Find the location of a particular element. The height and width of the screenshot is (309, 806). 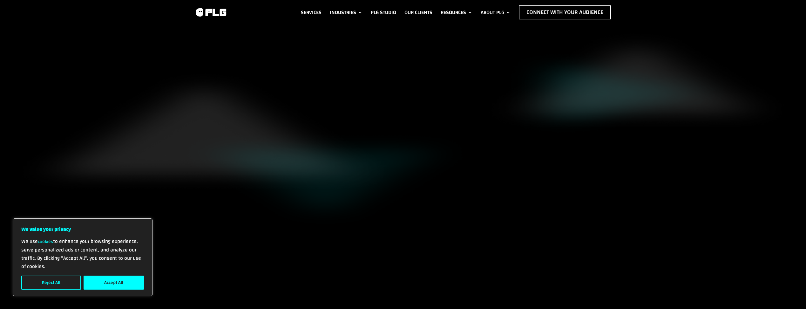

a: Industries is located at coordinates (346, 12).